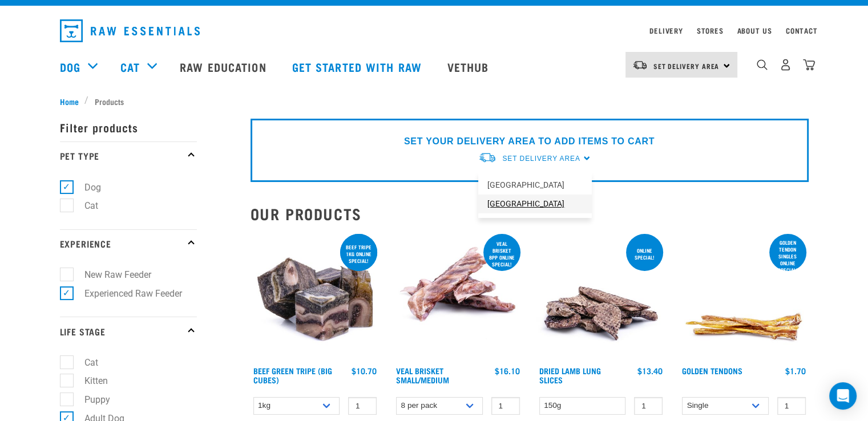  I want to click on nav: dropdown navigation, so click(434, 31).